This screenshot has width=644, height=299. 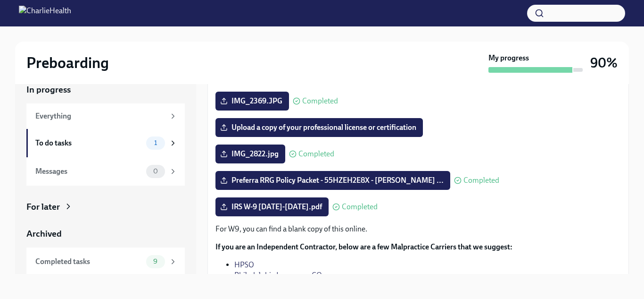 What do you see at coordinates (319, 128) in the screenshot?
I see `label: Upload a copy of your professional license or certification` at bounding box center [319, 128].